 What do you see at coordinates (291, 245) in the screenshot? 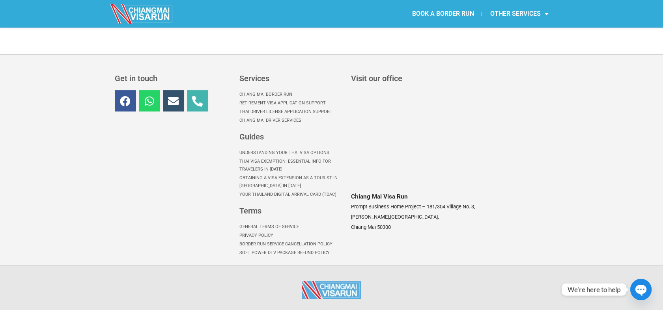
I see `a: Border Run Service Cancellation Policy` at bounding box center [291, 245].